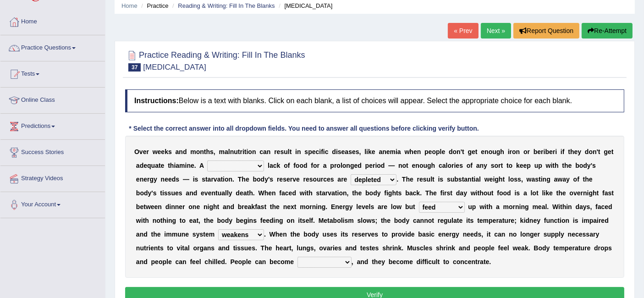 This screenshot has height=298, width=644. Describe the element at coordinates (53, 178) in the screenshot. I see `a: Strategy Videos` at that location.